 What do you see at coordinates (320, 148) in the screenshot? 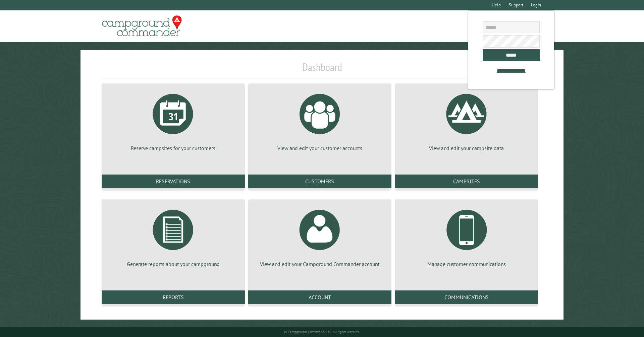
I see `p: View and edit your customer accounts` at bounding box center [320, 148].